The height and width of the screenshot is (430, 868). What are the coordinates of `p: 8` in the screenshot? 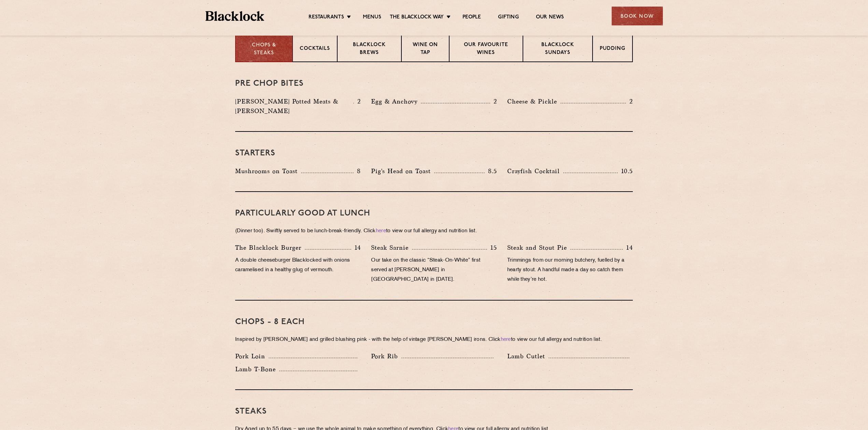 It's located at (357, 171).